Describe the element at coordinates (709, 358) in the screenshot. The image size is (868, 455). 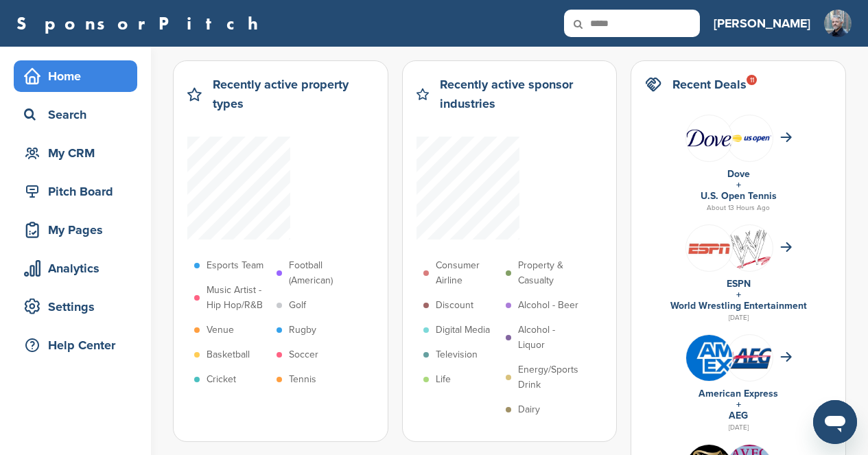
I see `img: Amex logo` at that location.